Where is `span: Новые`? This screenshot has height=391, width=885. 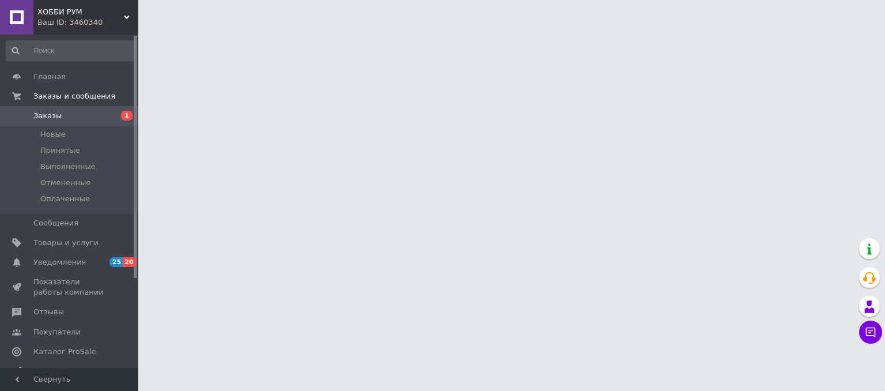 span: Новые is located at coordinates (53, 134).